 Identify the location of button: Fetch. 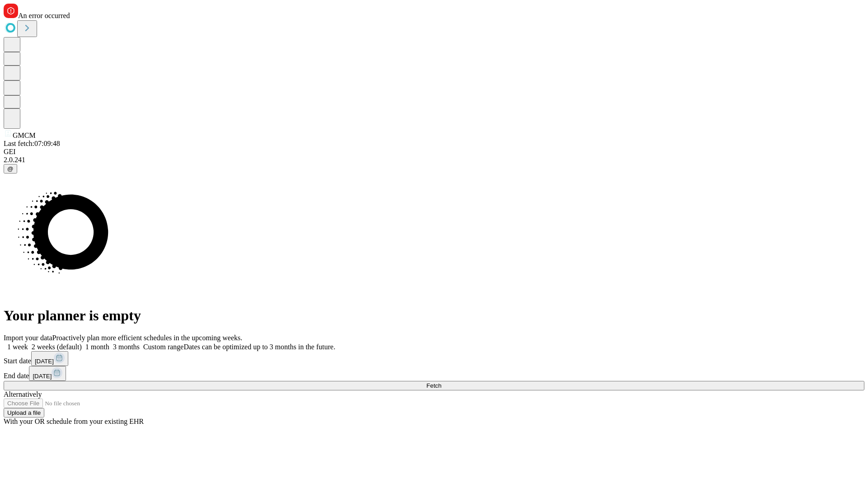
(434, 385).